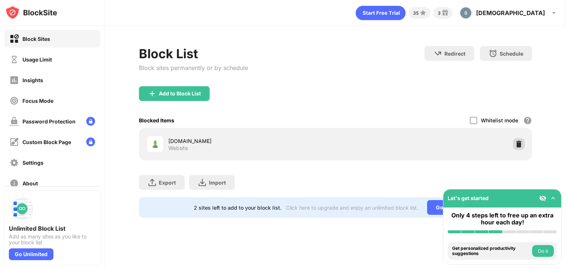  Describe the element at coordinates (352, 208) in the screenshot. I see `div: Click here to upgrade and enjoy an unlimited block list.` at that location.